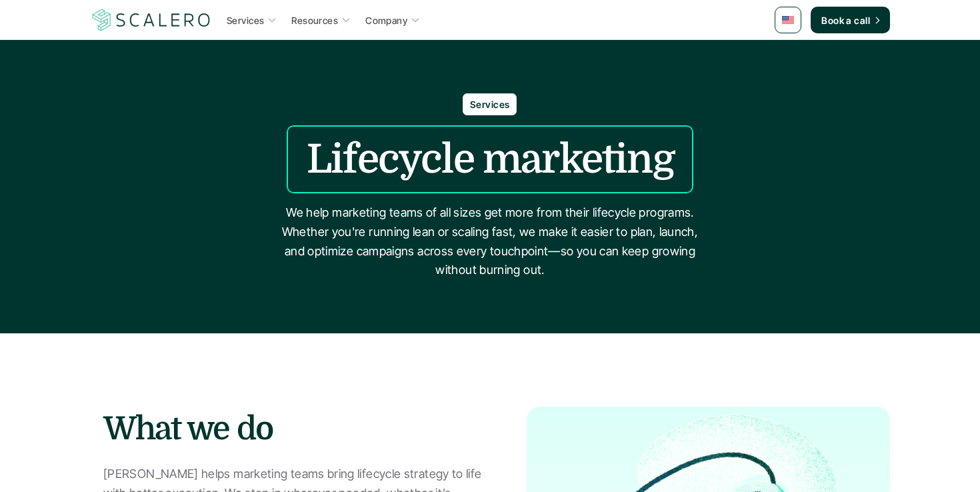 This screenshot has height=492, width=980. Describe the element at coordinates (850, 20) in the screenshot. I see `a: Book a call` at that location.